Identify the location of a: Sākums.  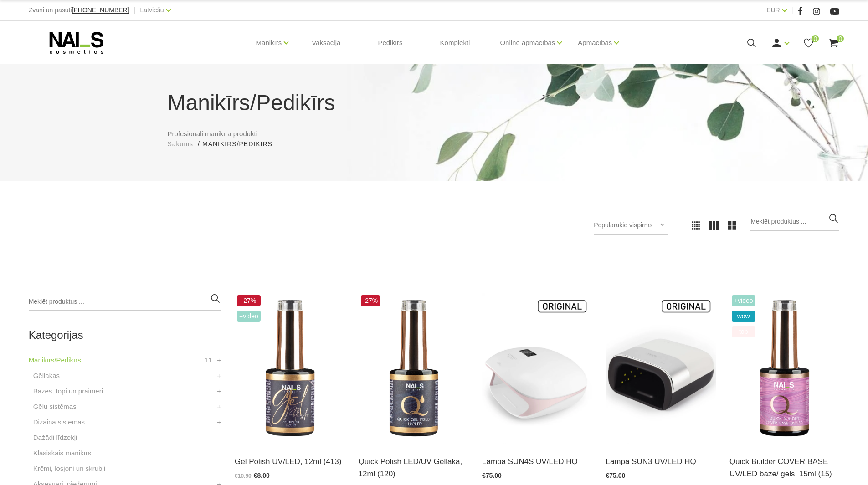
(180, 144).